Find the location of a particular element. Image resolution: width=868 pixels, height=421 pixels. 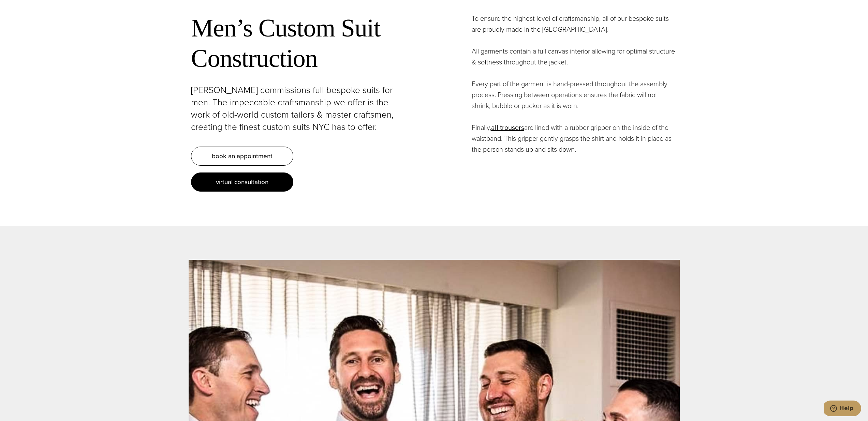

p: Every part of the garment is hand-pressed throughout the assembly process. Pressing between opera... is located at coordinates (574, 95).